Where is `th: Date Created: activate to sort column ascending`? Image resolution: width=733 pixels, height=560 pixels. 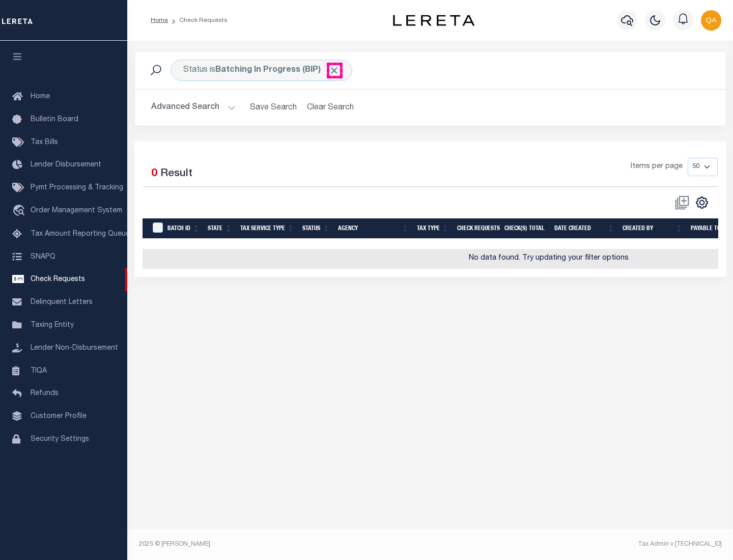 th: Date Created: activate to sort column ascending is located at coordinates (585, 229).